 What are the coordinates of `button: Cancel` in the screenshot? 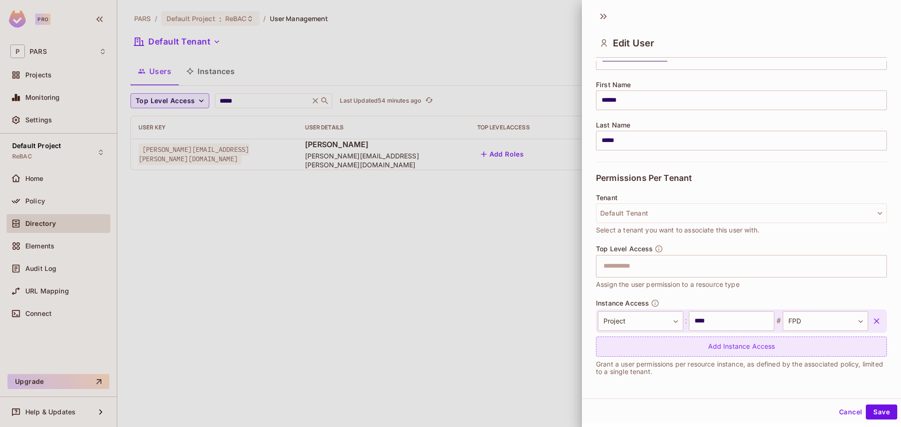 It's located at (850, 412).